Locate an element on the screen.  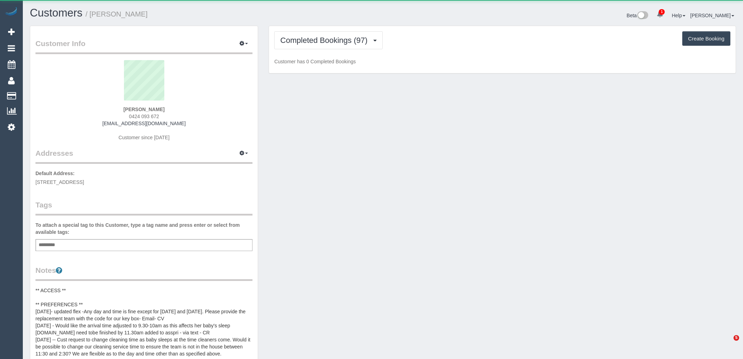
img: New interface is located at coordinates (642, 16).